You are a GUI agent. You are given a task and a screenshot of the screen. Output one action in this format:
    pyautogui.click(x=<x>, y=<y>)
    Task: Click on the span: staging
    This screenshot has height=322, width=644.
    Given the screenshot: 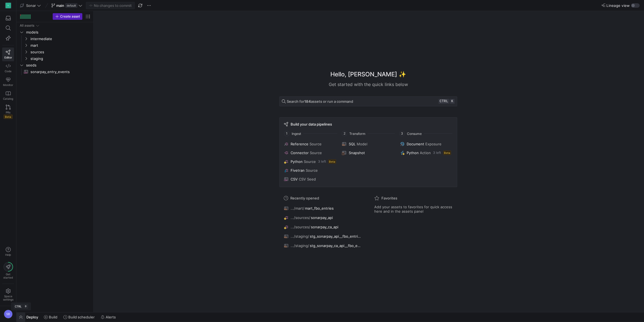 What is the action you would take?
    pyautogui.click(x=60, y=58)
    